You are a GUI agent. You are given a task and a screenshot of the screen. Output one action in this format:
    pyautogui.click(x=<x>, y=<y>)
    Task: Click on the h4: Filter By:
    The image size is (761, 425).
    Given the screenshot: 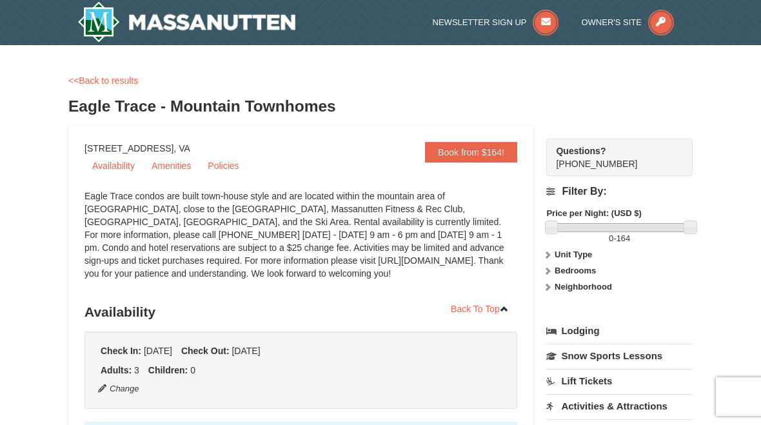 What is the action you would take?
    pyautogui.click(x=619, y=192)
    